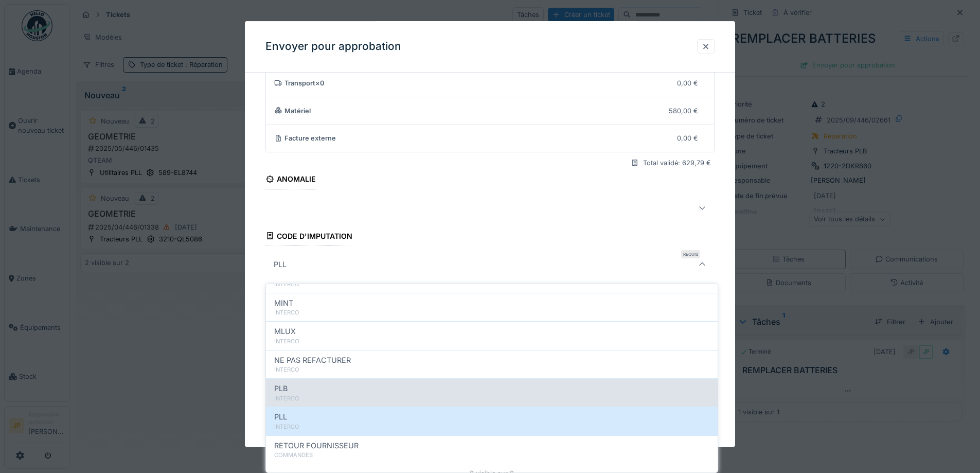 This screenshot has height=473, width=980. Describe the element at coordinates (316, 446) in the screenshot. I see `span: RETOUR FOURNISSEUR` at that location.